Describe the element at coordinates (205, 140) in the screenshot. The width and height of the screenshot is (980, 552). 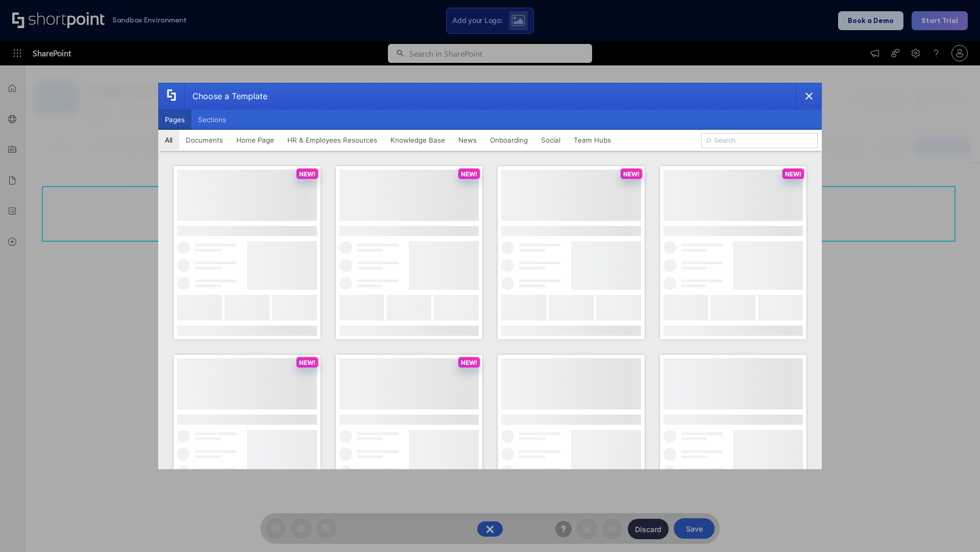
I see `button: Documents` at that location.